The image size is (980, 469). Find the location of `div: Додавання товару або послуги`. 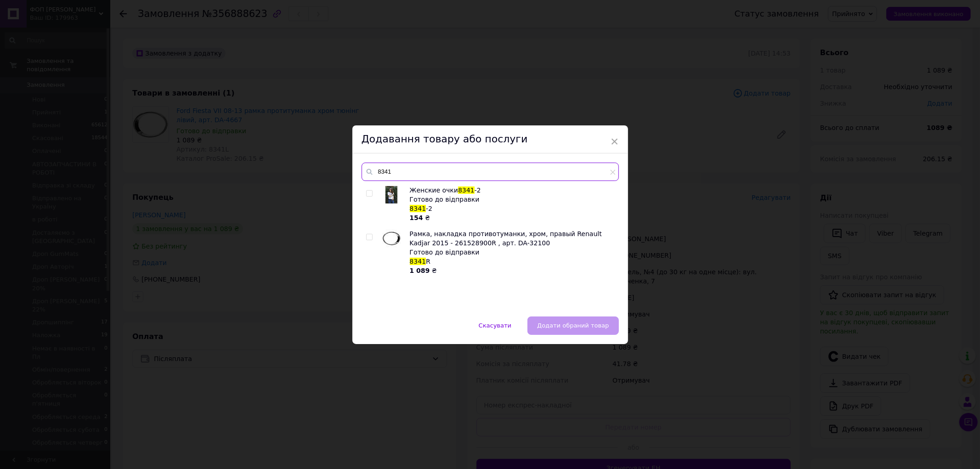

div: Додавання товару або послуги is located at coordinates (490, 139).